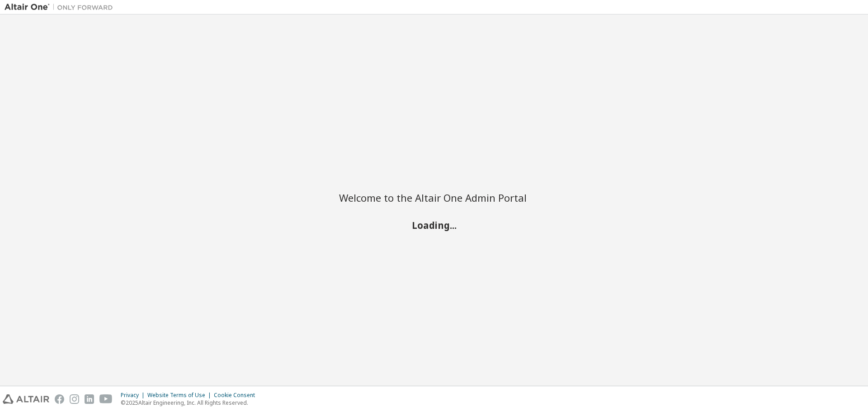  Describe the element at coordinates (74, 399) in the screenshot. I see `img: instagram.svg` at that location.